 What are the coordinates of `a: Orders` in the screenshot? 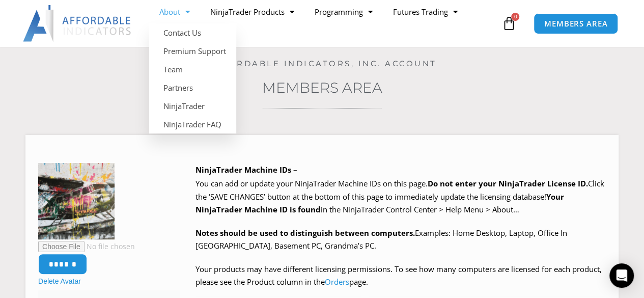 It's located at (337, 282).